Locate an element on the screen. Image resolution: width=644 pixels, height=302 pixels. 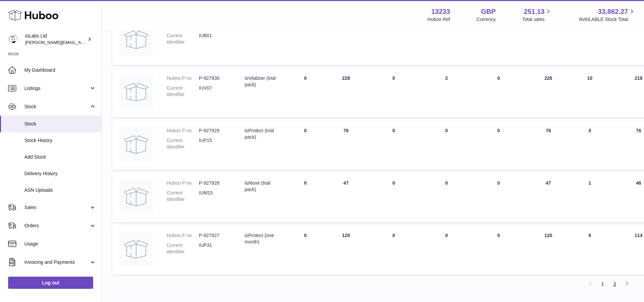
a: 251.13 Total sales is located at coordinates (537, 15).